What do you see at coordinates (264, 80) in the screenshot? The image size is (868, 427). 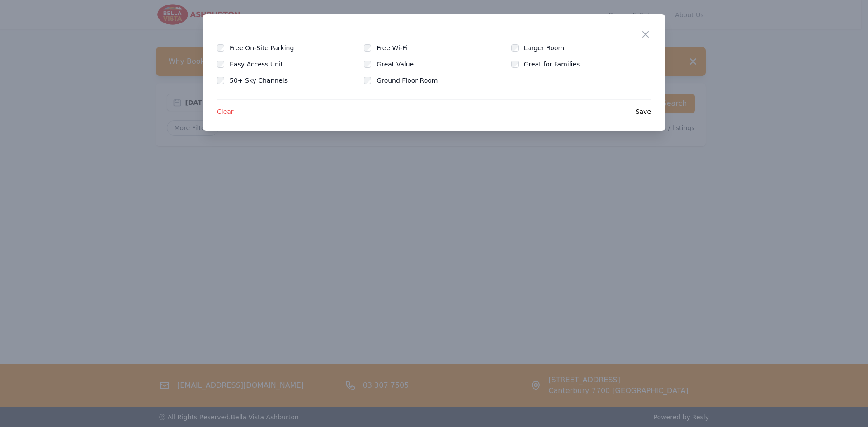 I see `label: 50+ Sky Channels` at bounding box center [264, 80].